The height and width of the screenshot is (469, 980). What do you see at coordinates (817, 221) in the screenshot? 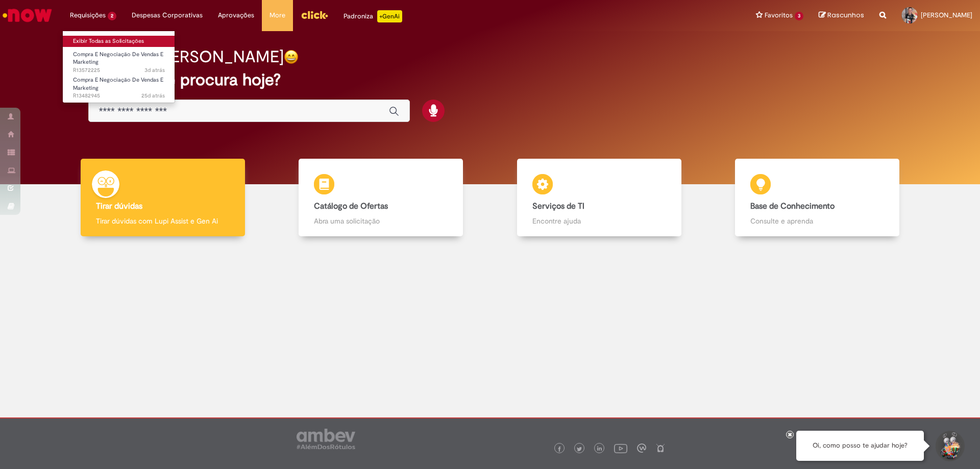
I see `p: Consulte e aprenda` at bounding box center [817, 221].